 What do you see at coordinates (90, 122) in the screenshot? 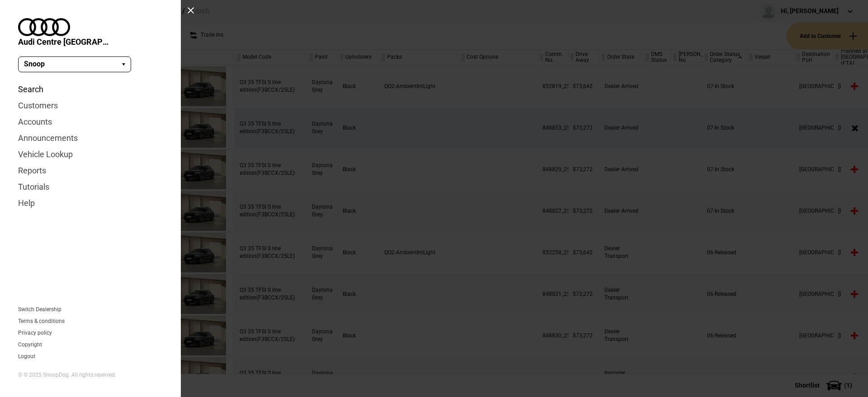
I see `a: Accounts` at bounding box center [90, 122].